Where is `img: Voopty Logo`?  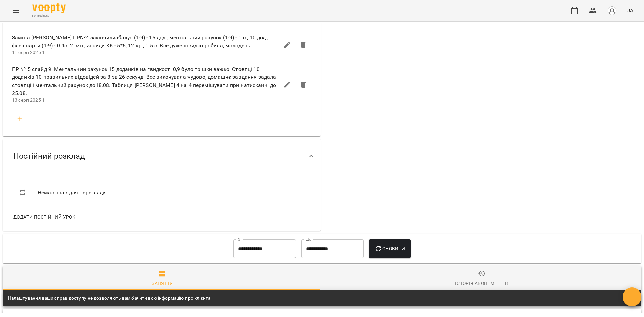
img: Voopty Logo is located at coordinates (49, 8).